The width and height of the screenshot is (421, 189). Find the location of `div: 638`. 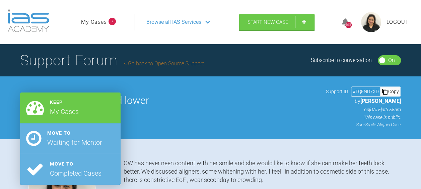

div: 638 is located at coordinates (348, 25).